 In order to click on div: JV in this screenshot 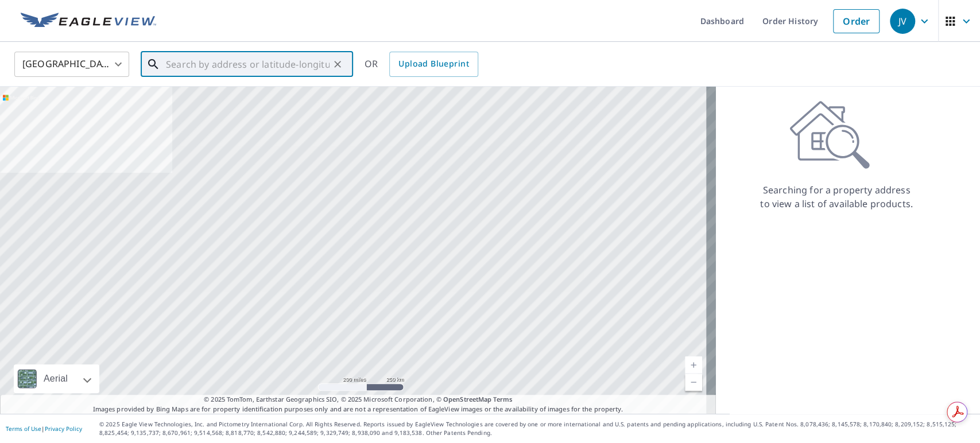, I will do `click(903, 21)`.